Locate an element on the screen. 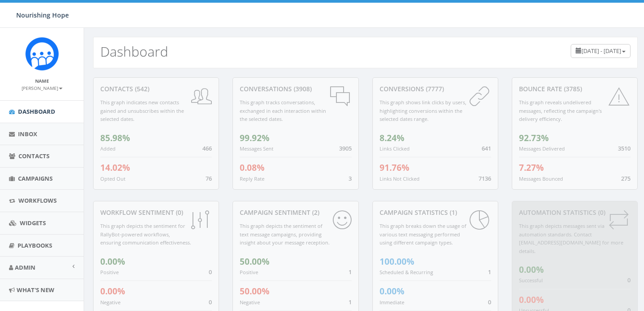  span: 100.00% is located at coordinates (397, 261).